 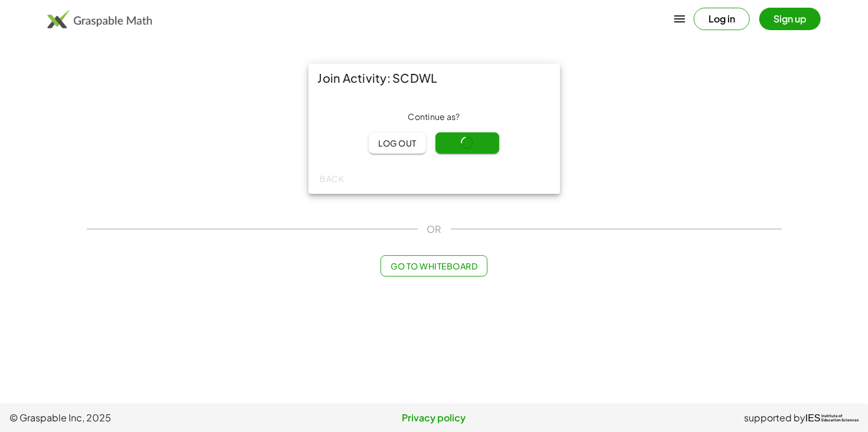 I want to click on a: IESInstitute ofEducation Sciences, so click(x=832, y=418).